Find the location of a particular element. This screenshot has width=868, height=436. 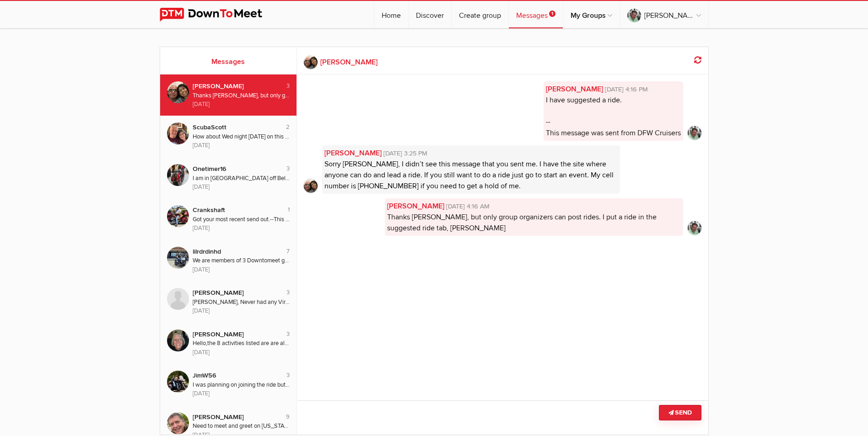

img: Crankshaft is located at coordinates (178, 216).